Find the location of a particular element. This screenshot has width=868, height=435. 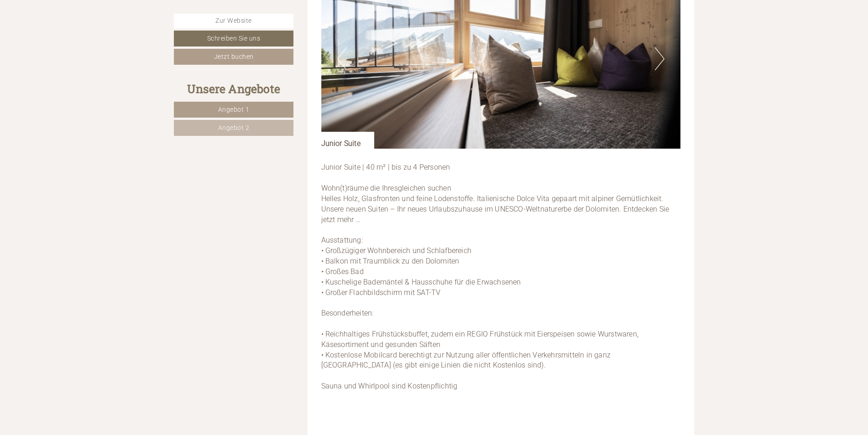

div: Hotel Simpaty is located at coordinates (80, 31).